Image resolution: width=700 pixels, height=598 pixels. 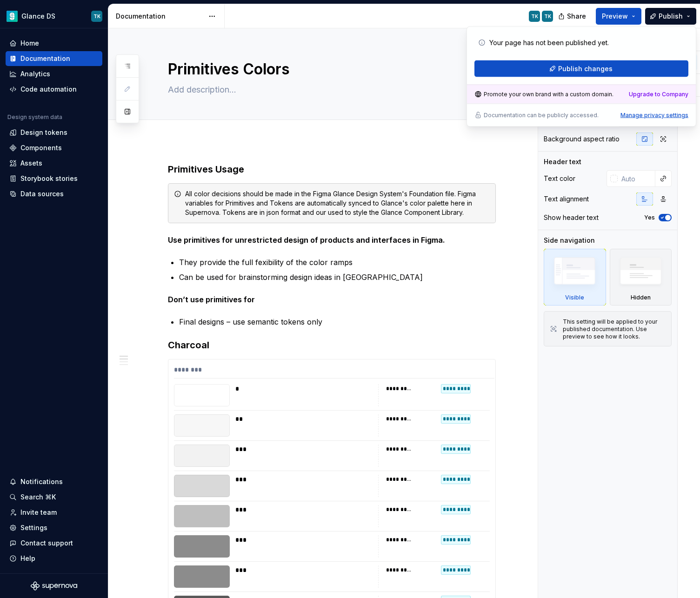 What do you see at coordinates (49, 179) in the screenshot?
I see `div: Storybook stories` at bounding box center [49, 179].